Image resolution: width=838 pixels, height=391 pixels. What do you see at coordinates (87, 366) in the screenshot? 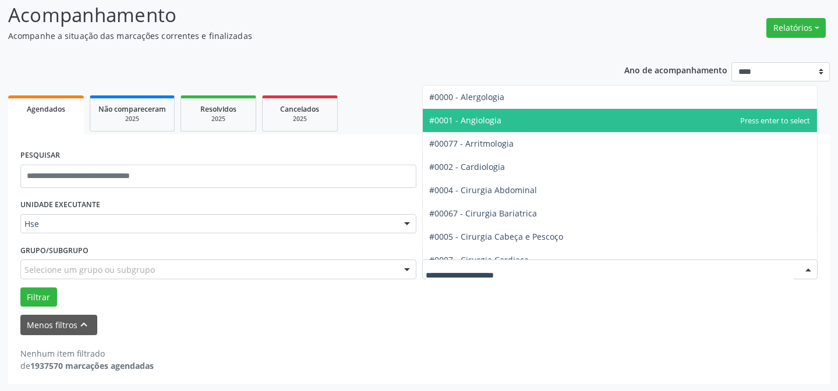
I see `div: de` at bounding box center [87, 366].